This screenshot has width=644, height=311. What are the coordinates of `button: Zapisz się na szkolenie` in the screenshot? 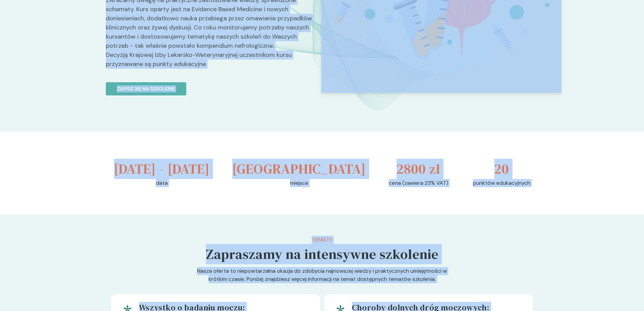 It's located at (146, 88).